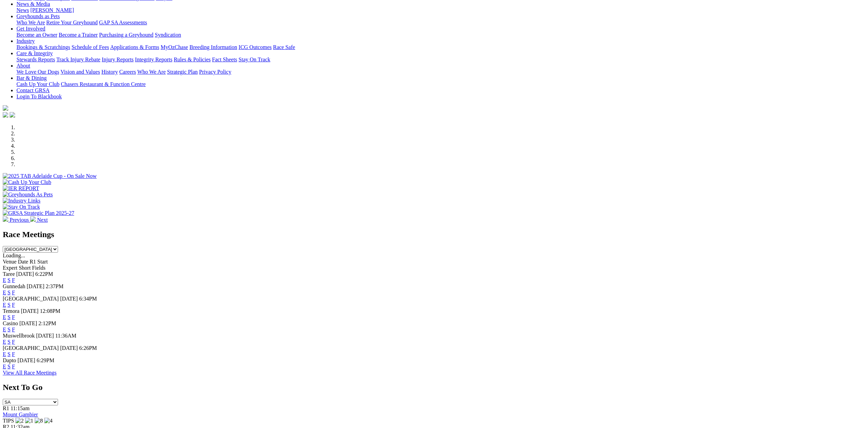 The width and height of the screenshot is (868, 428). Describe the element at coordinates (78, 59) in the screenshot. I see `a: Track Injury Rebate` at that location.